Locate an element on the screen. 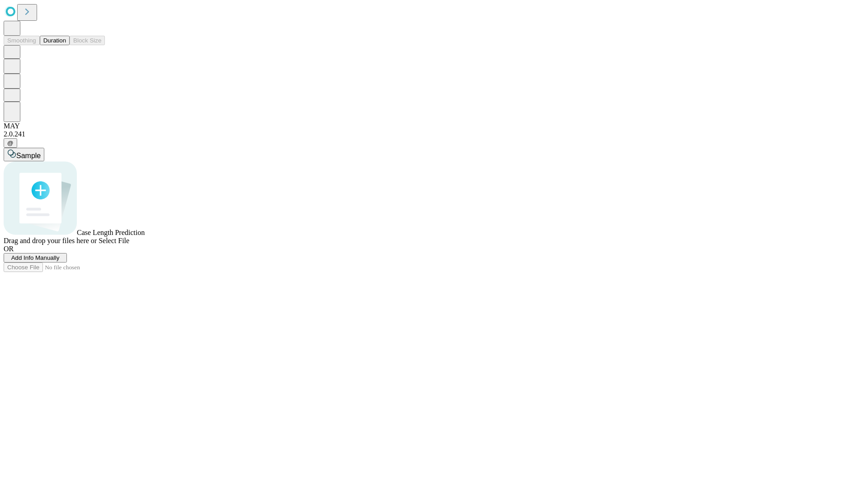  button: Block Size is located at coordinates (87, 41).